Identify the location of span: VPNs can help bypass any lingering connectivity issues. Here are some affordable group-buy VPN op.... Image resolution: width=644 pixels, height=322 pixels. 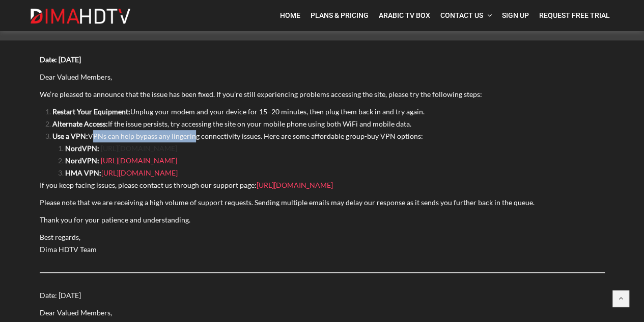
(238, 135).